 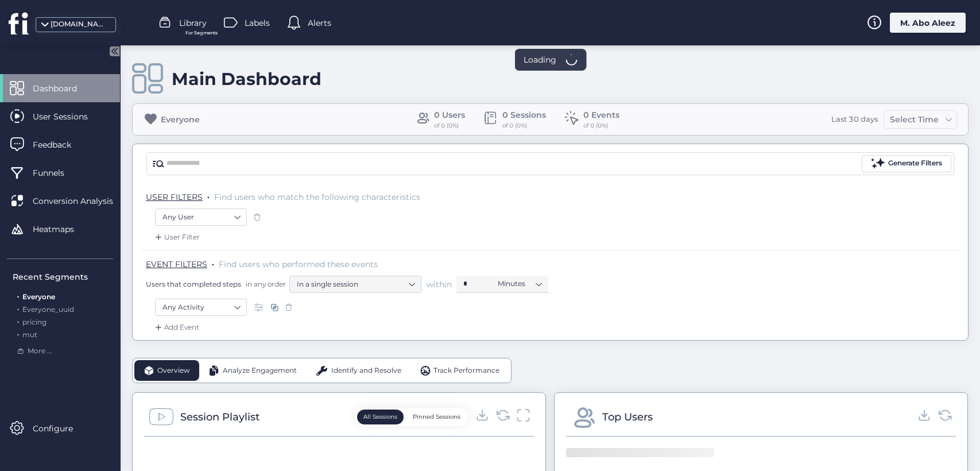 I want to click on div: Generate Filters, so click(x=915, y=163).